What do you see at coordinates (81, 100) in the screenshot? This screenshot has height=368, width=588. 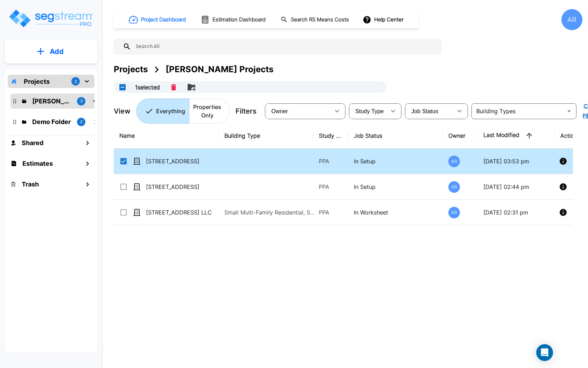 I see `p: 3` at bounding box center [81, 100].